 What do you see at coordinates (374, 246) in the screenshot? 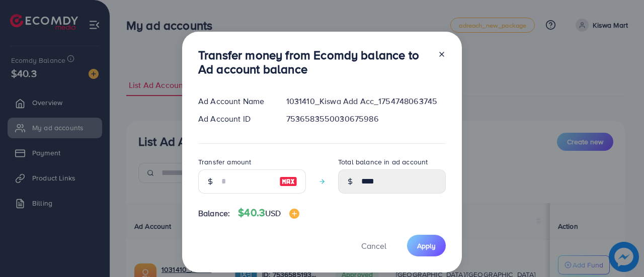
I see `span: Cancel` at bounding box center [374, 246].